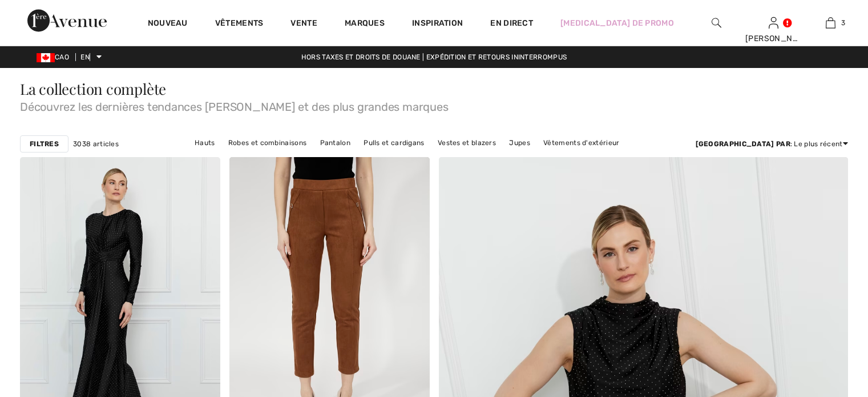  I want to click on img: 1ère Avenue, so click(67, 20).